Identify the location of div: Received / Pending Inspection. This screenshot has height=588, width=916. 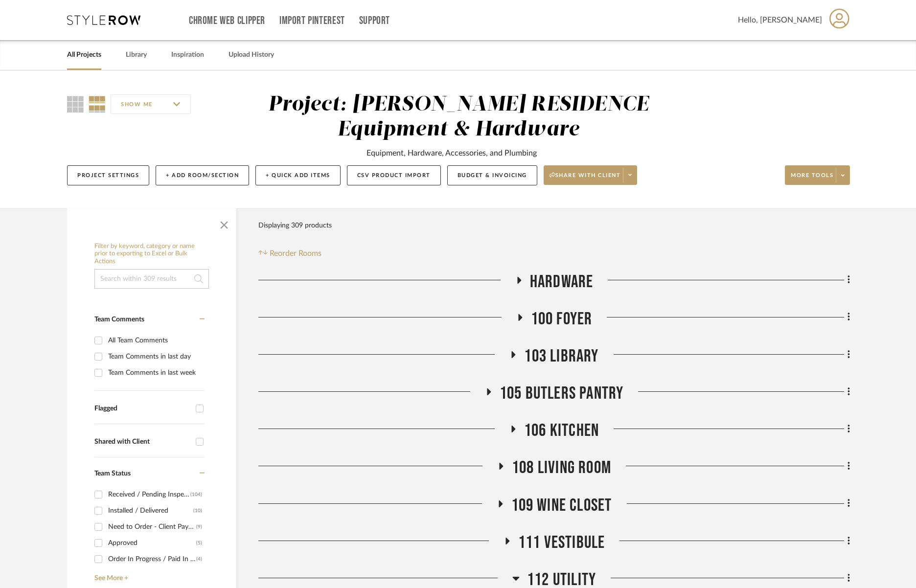
(149, 495).